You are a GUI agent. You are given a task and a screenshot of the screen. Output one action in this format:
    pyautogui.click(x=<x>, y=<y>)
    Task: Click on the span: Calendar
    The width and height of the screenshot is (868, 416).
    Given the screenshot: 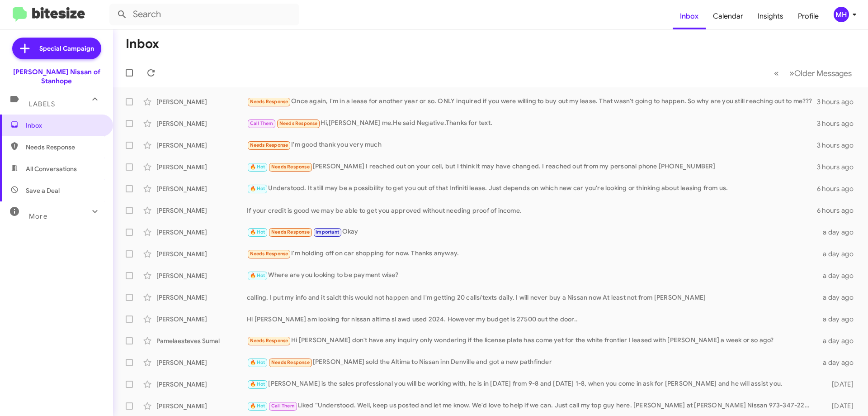 What is the action you would take?
    pyautogui.click(x=728, y=16)
    